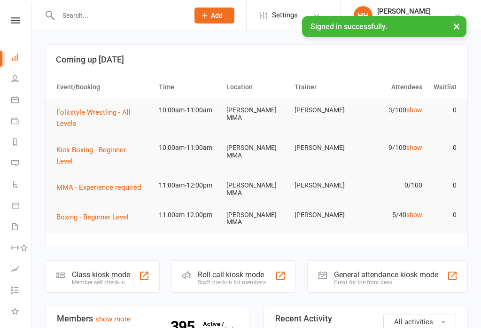  I want to click on span: Add, so click(216, 15).